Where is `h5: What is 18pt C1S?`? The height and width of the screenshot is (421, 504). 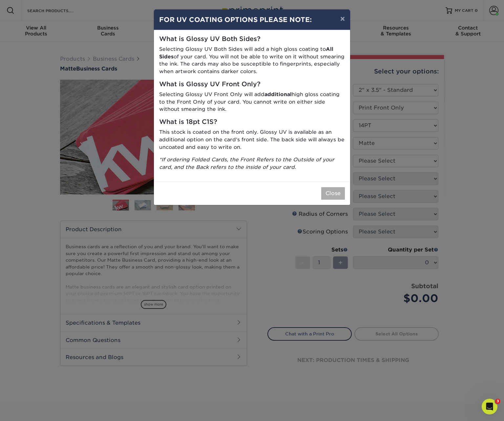
h5: What is 18pt C1S? is located at coordinates (252, 122).